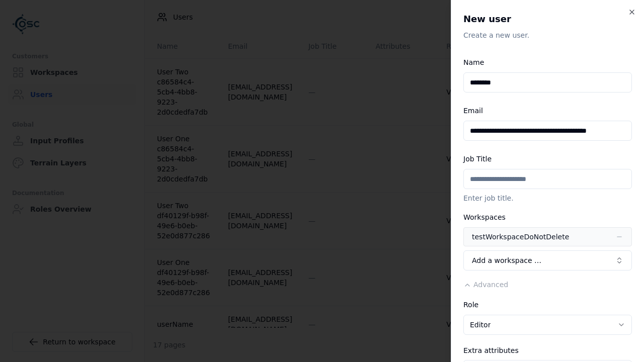 This screenshot has width=644, height=362. What do you see at coordinates (490, 285) in the screenshot?
I see `span: Advanced` at bounding box center [490, 285].